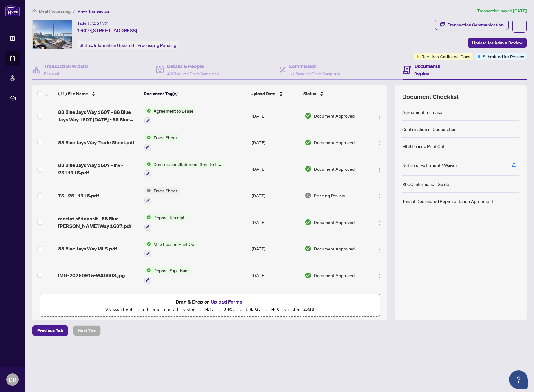  What do you see at coordinates (91, 275) in the screenshot?
I see `span: IMG-20250915-WA0003.jpg` at bounding box center [91, 275].